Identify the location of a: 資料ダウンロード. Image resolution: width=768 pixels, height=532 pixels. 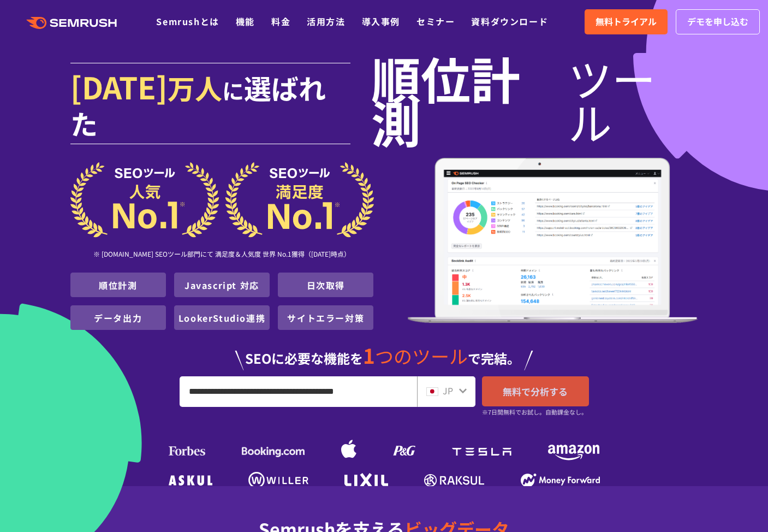
(510, 21).